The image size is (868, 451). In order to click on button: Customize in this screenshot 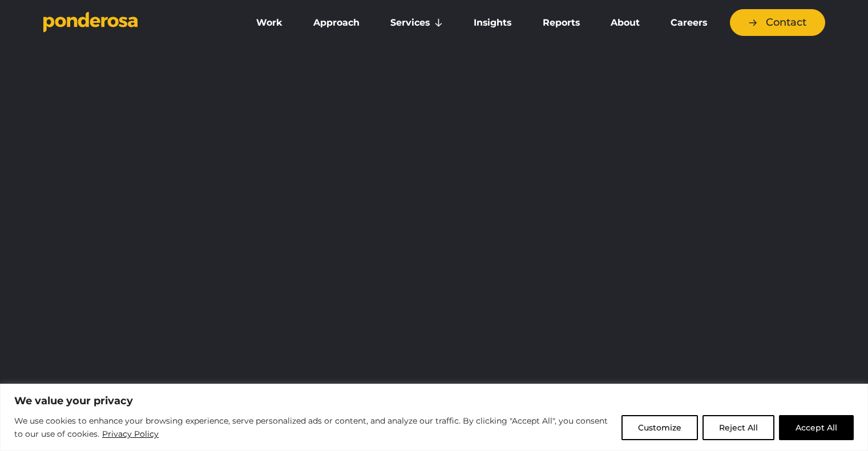, I will do `click(660, 428)`.